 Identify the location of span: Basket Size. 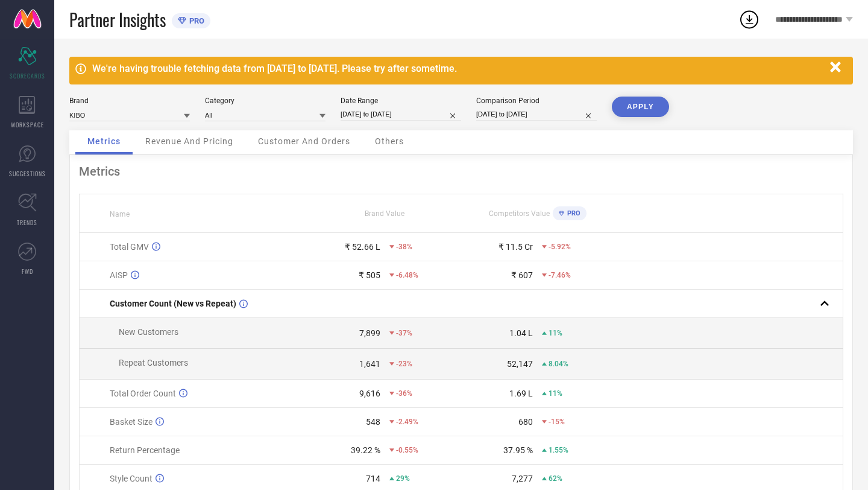
(131, 421).